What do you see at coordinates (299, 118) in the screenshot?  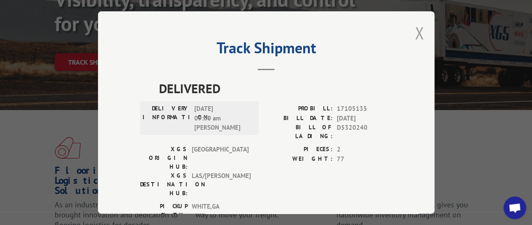 I see `label: BILL DATE:` at bounding box center [299, 118].